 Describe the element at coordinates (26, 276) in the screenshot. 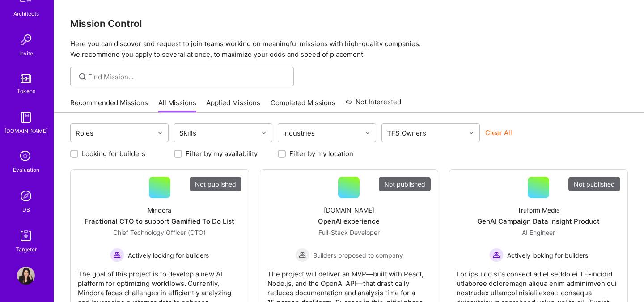

I see `a: User Avatar` at that location.